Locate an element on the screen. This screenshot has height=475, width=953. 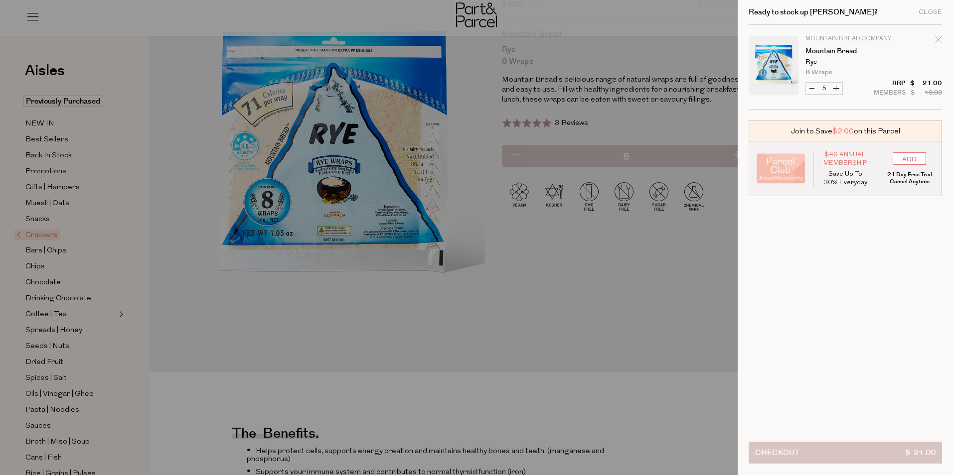
span: 8 Wraps is located at coordinates (818, 72).